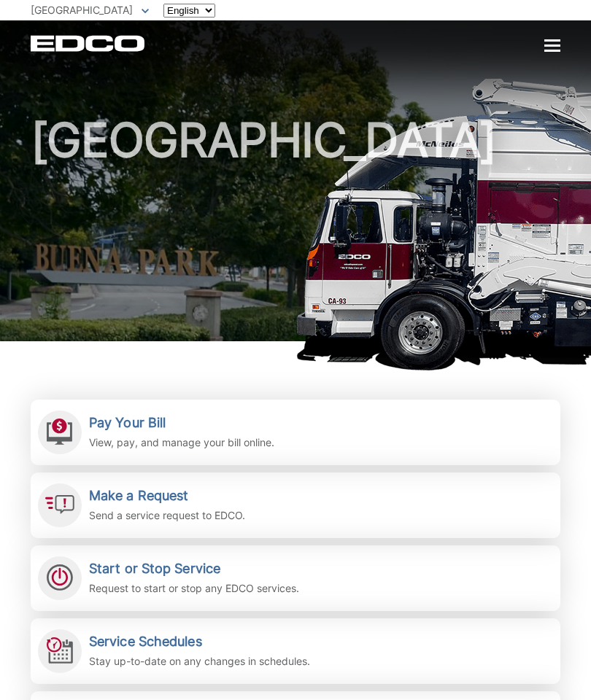 The image size is (591, 700). Describe the element at coordinates (194, 588) in the screenshot. I see `p: Request to start or stop any EDCO services.` at that location.